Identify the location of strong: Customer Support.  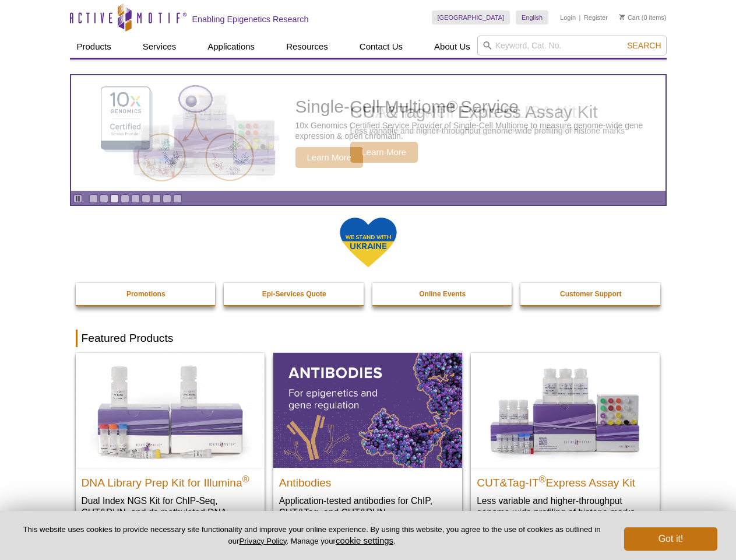
(591, 294).